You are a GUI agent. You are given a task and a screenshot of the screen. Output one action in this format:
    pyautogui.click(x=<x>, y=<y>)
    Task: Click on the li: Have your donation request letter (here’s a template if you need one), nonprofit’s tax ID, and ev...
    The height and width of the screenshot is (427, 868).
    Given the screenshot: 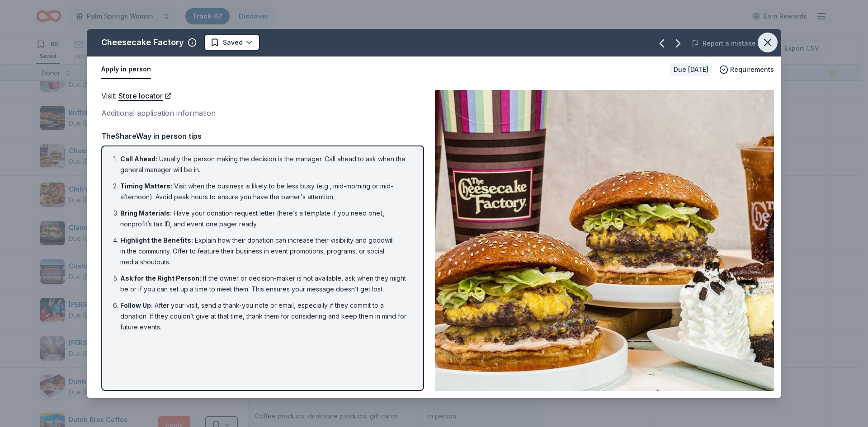 What is the action you would take?
    pyautogui.click(x=266, y=219)
    